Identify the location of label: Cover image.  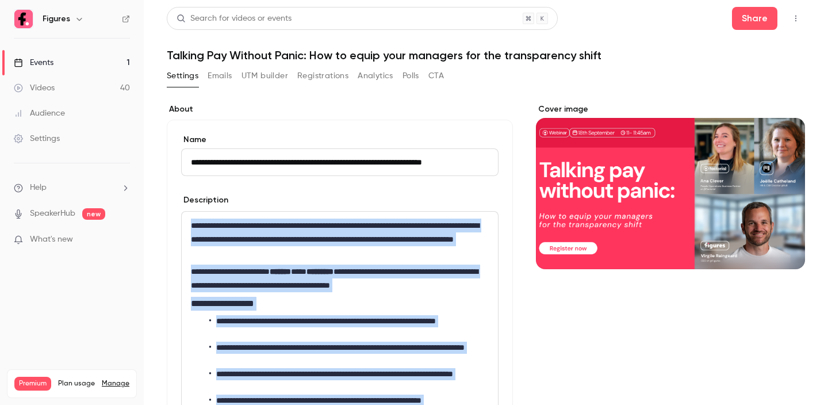
(670, 109).